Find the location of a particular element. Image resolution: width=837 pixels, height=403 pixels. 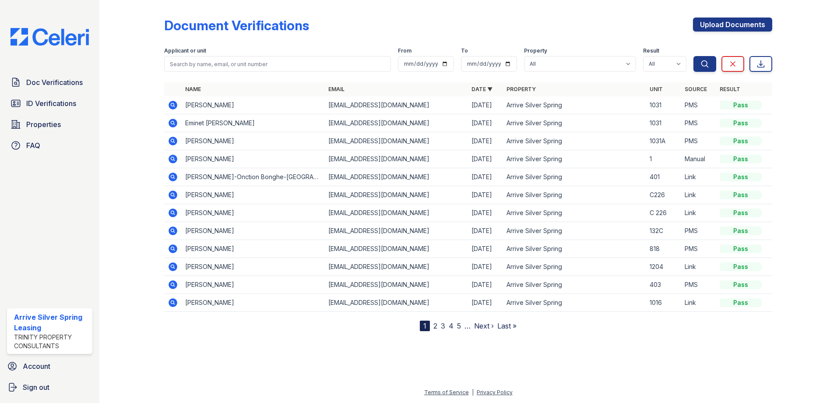

a: 5 is located at coordinates (459, 326).